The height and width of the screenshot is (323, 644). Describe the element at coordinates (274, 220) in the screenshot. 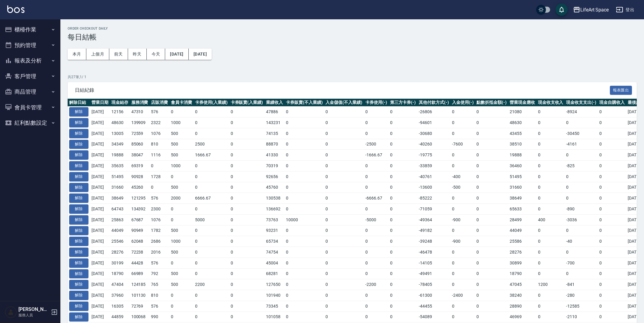

I see `td: 73763` at that location.